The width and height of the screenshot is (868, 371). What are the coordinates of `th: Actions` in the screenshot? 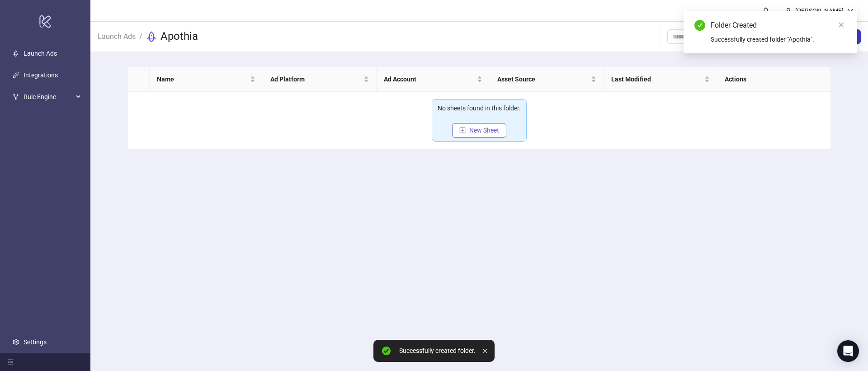 It's located at (774, 80).